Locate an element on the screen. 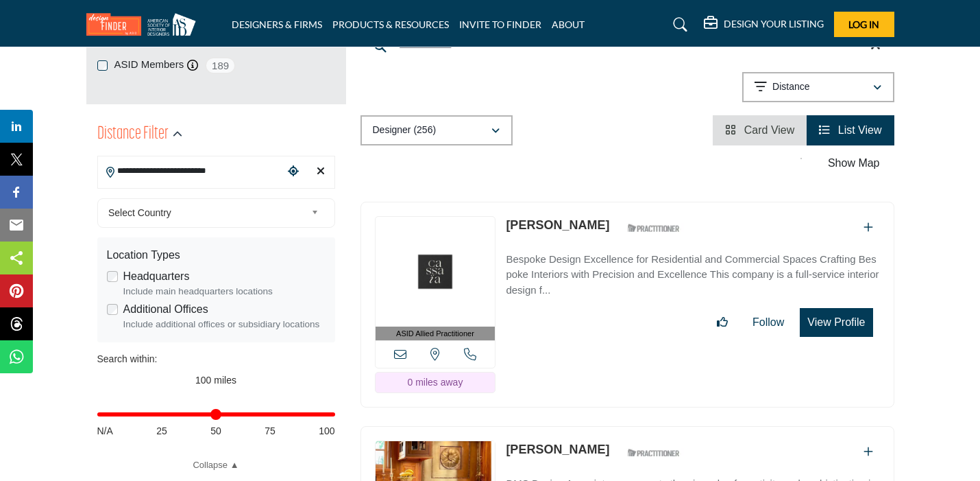 This screenshot has width=980, height=481. span: N/A is located at coordinates (104, 431).